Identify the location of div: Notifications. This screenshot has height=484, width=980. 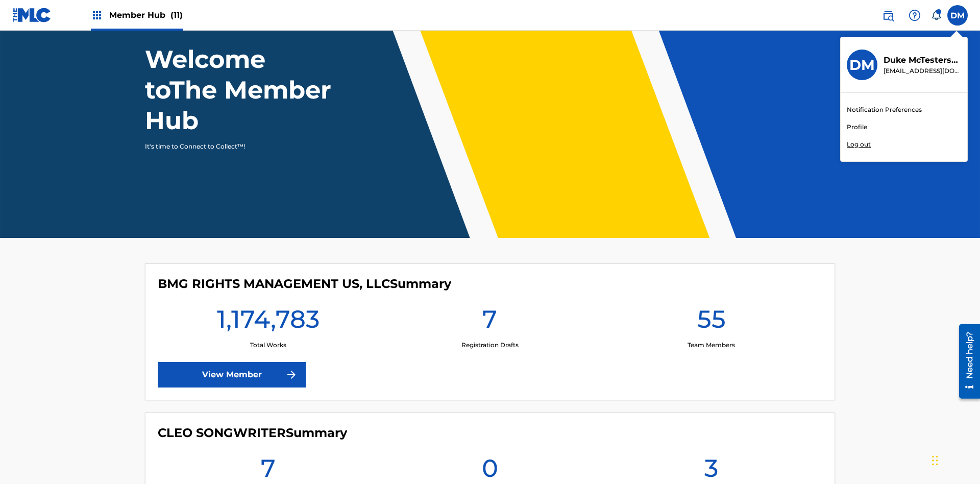
(936, 15).